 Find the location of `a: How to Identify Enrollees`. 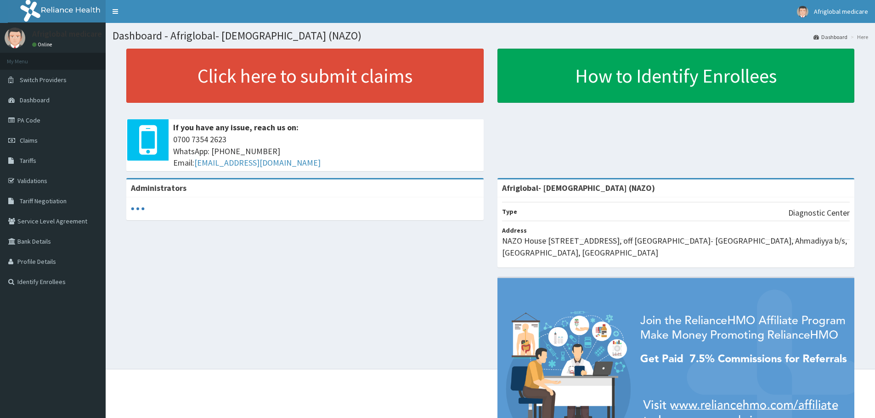

a: How to Identify Enrollees is located at coordinates (676, 76).